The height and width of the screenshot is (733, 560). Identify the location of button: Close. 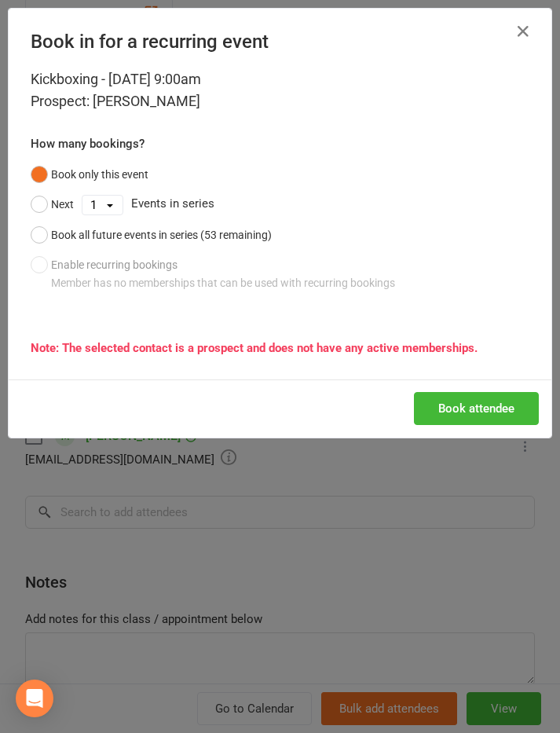
(523, 32).